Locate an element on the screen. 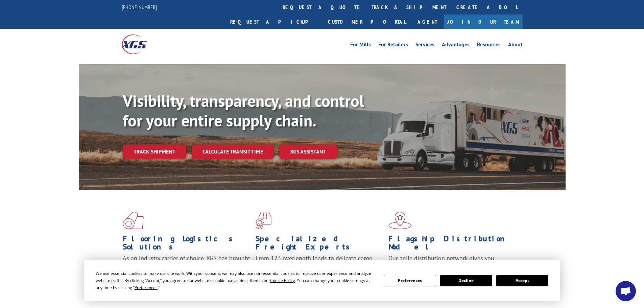 The height and width of the screenshot is (308, 644). img: xgs-icon-flagship-distribution-model-red is located at coordinates (400, 220).